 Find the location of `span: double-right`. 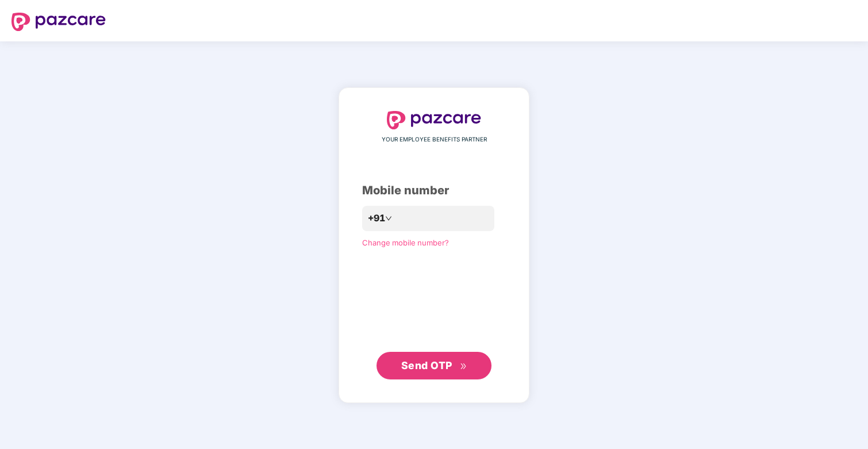

span: double-right is located at coordinates (463, 367).